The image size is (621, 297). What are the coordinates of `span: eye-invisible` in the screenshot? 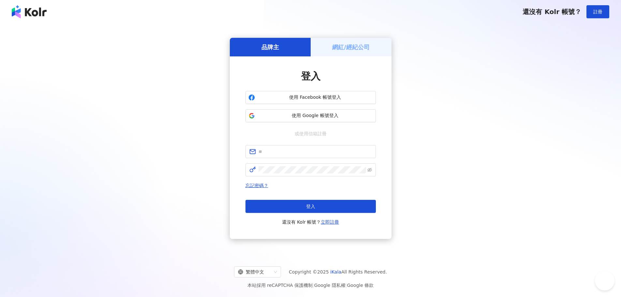 It's located at (370, 170).